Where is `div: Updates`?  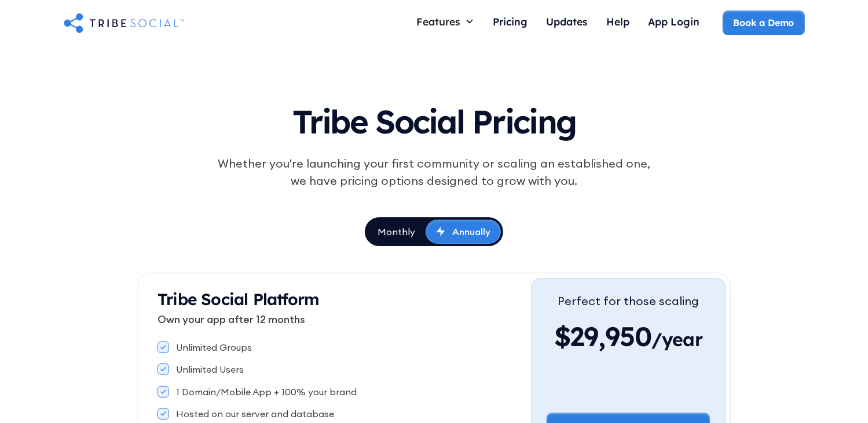
div: Updates is located at coordinates (567, 21).